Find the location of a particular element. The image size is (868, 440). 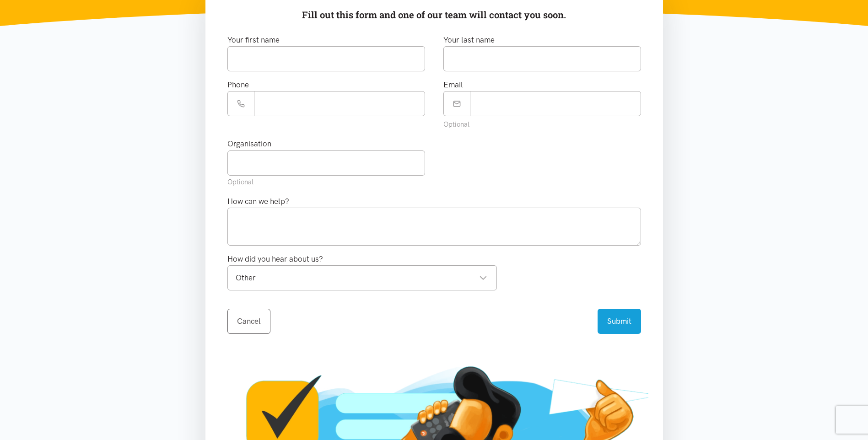

a: Cancel is located at coordinates (249, 321).